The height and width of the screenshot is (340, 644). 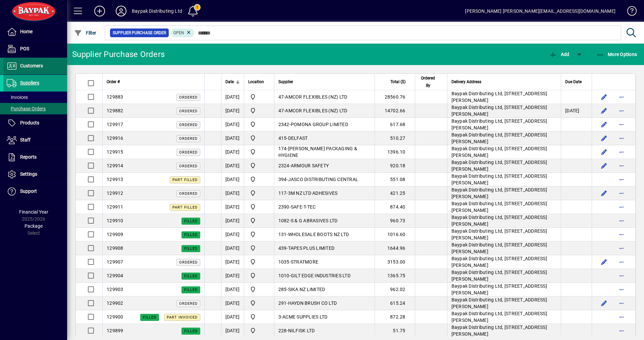 I want to click on span: Delivery Address, so click(x=466, y=82).